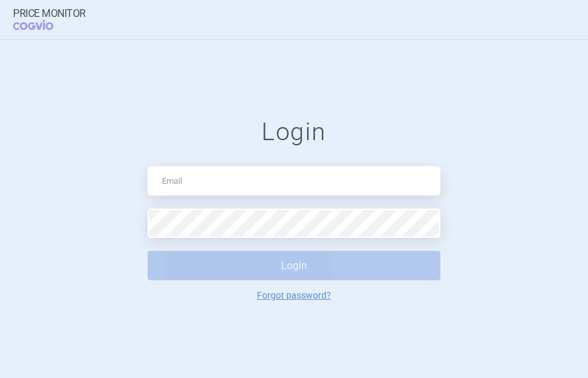 The image size is (588, 378). I want to click on button: Login, so click(294, 265).